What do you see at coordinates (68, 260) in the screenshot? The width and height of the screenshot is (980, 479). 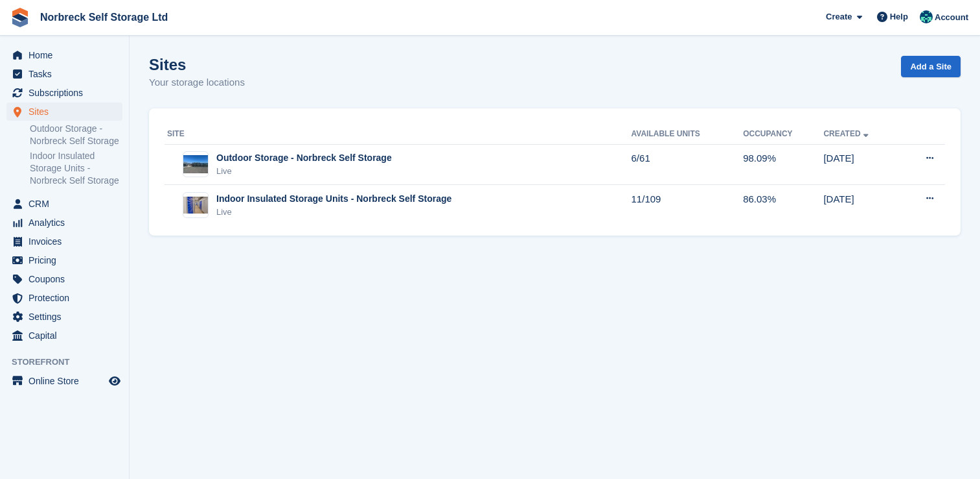 I see `span: Pricing` at bounding box center [68, 260].